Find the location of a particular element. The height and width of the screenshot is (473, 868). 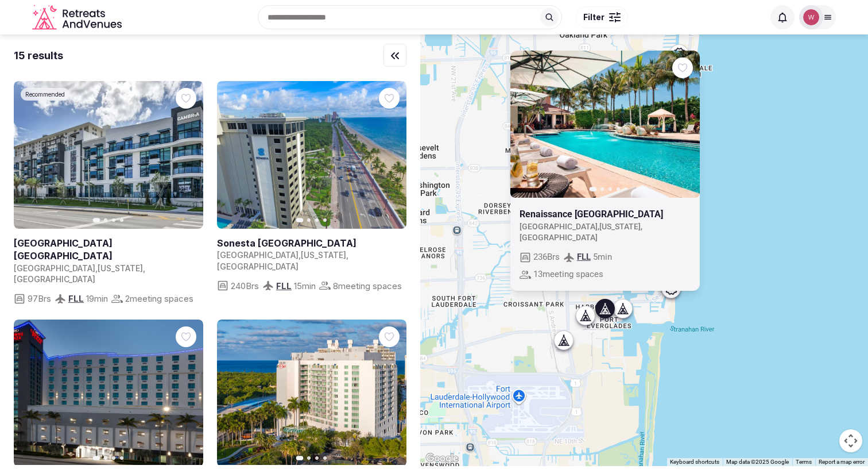

span: Recommended is located at coordinates (45, 94).